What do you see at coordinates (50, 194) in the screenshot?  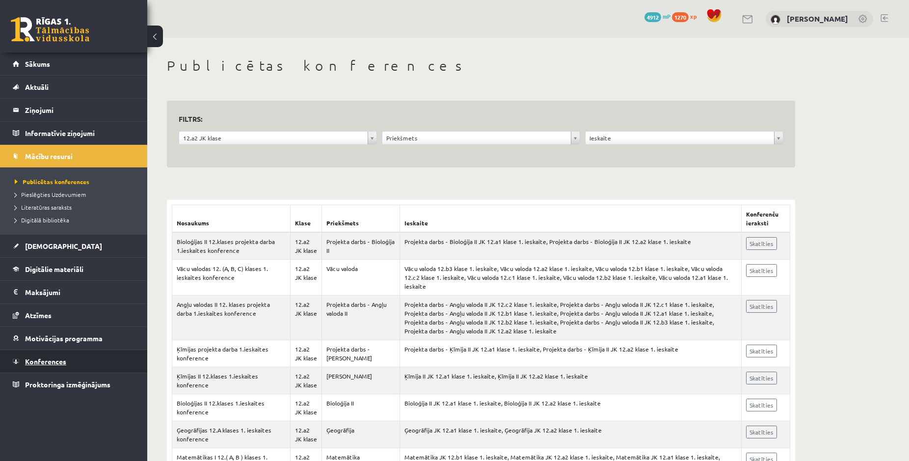 I see `span: Pieslēgties Uzdevumiem` at bounding box center [50, 194].